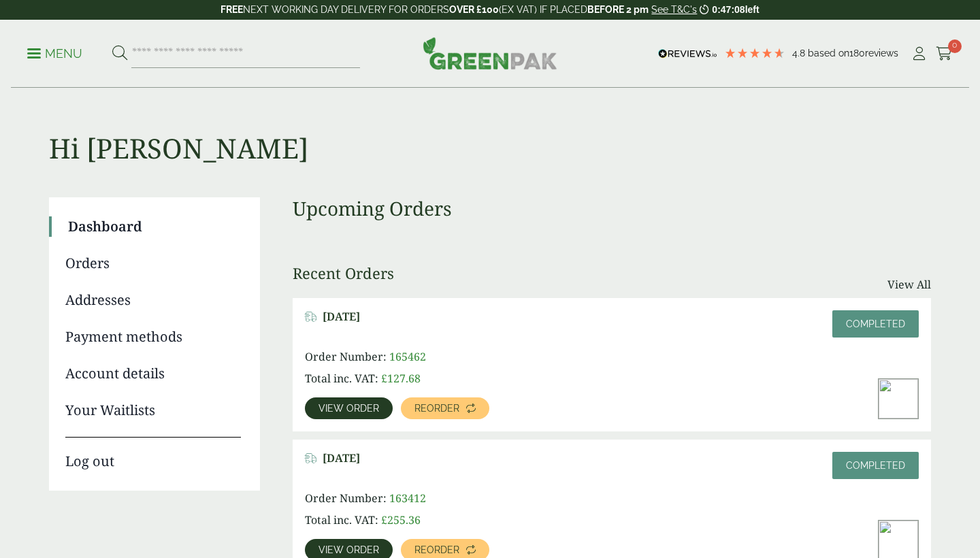 The width and height of the screenshot is (980, 558). Describe the element at coordinates (943, 54) in the screenshot. I see `a: 0` at that location.